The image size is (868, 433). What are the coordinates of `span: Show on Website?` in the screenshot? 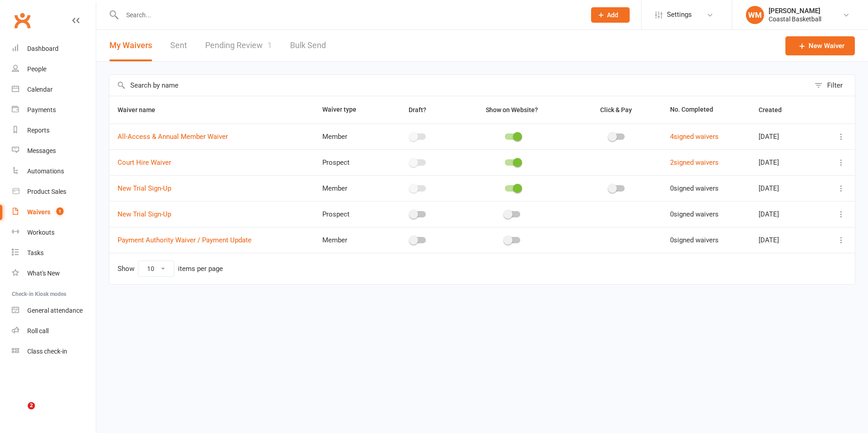 It's located at (512, 110).